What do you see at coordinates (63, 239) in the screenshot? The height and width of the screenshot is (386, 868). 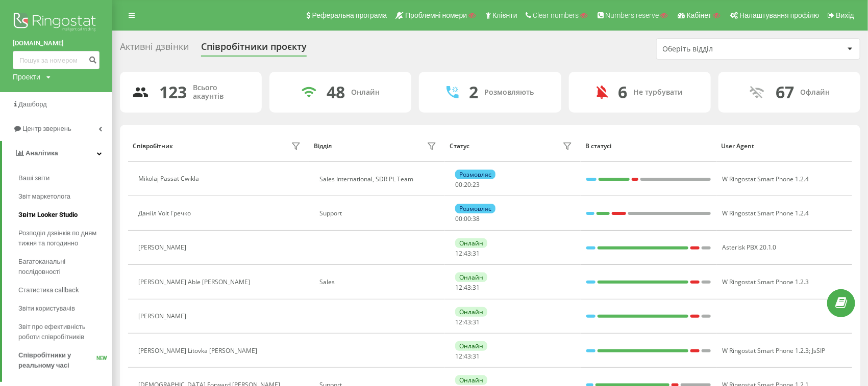 I see `span: Розподіл дзвінків по дням тижня та погодинно` at bounding box center [63, 239].